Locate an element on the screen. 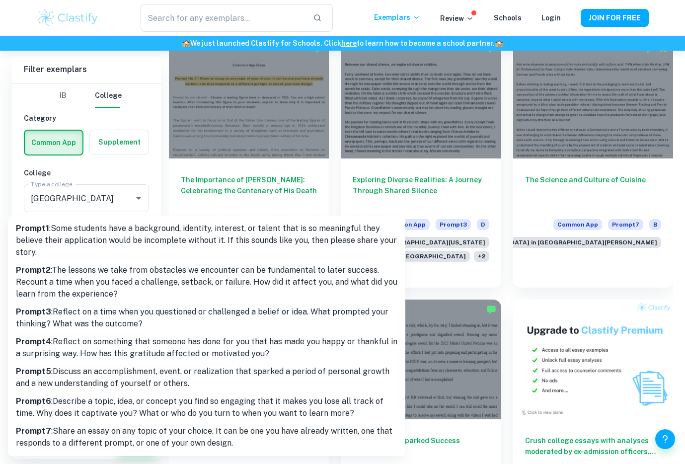  b: Prompt 6 is located at coordinates (33, 401).